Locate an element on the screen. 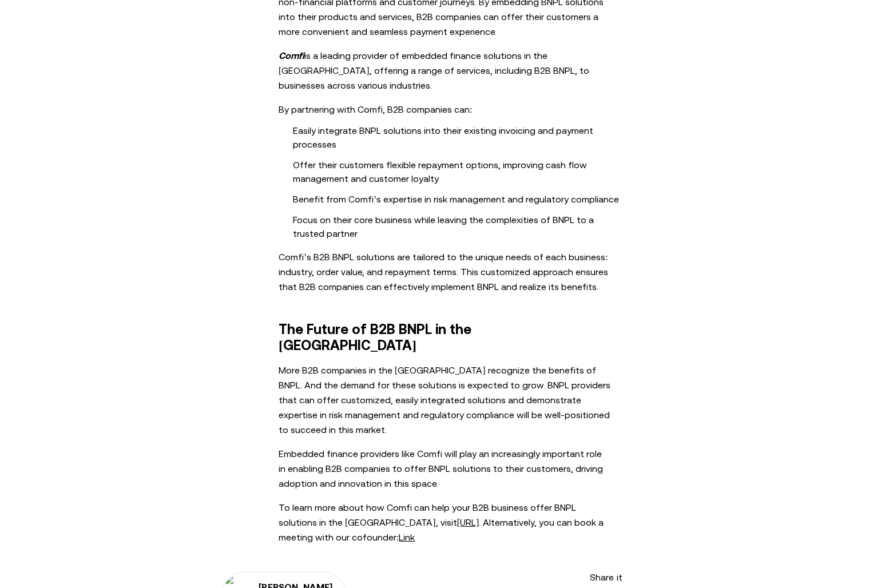  p: Embedded finance providers like Comfi will play an increasingly important role in enabling B2B co... is located at coordinates (444, 469).